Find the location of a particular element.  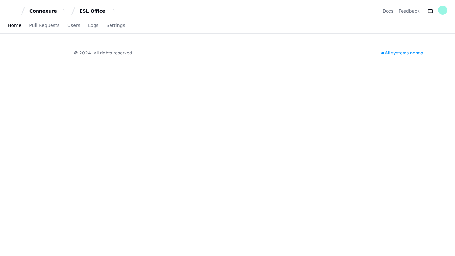

a: Home is located at coordinates (14, 26).